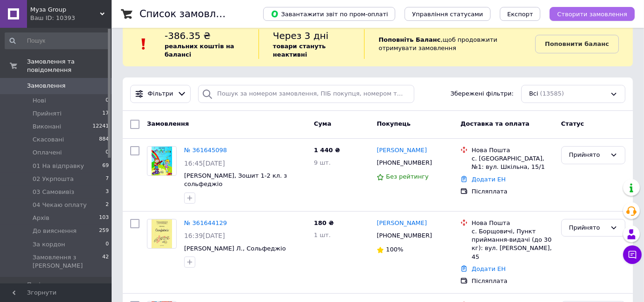 Image resolution: width=644 pixels, height=302 pixels. What do you see at coordinates (143, 44) in the screenshot?
I see `img: :exclamation:` at bounding box center [143, 44].